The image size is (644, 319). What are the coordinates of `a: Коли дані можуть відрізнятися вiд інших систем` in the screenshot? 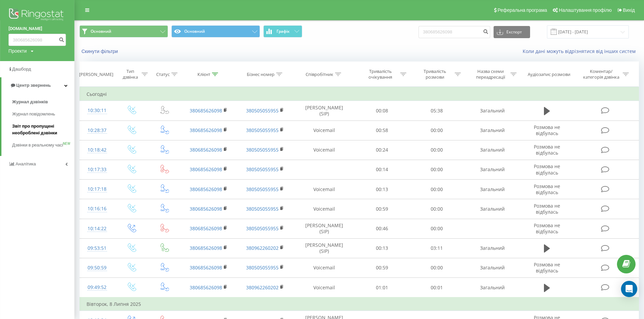 It's located at (581, 51).